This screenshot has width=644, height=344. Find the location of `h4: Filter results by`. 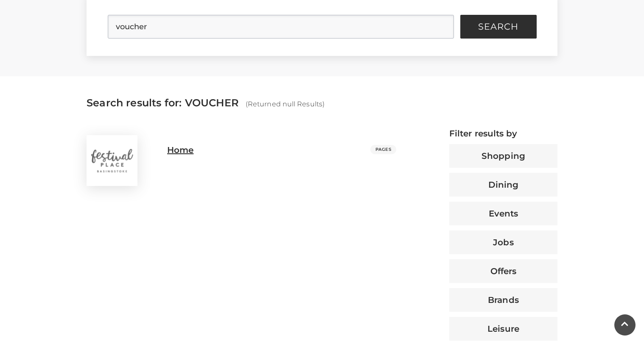

h4: Filter results by is located at coordinates (503, 133).